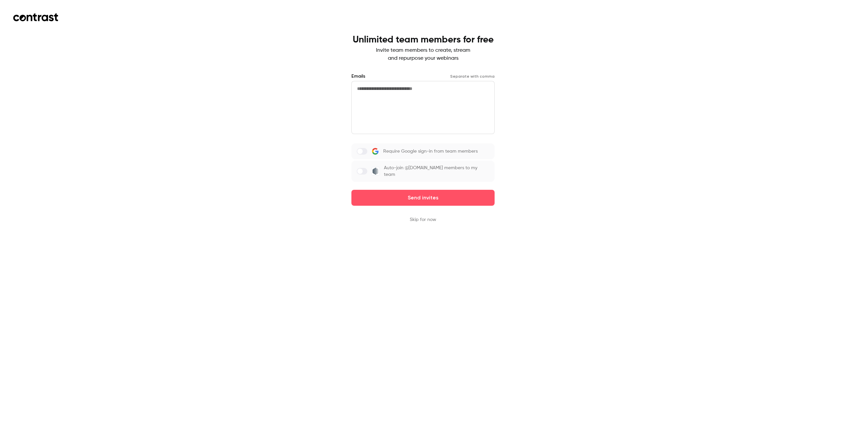 The width and height of the screenshot is (846, 436). What do you see at coordinates (423, 40) in the screenshot?
I see `h1: Unlimited team members for free` at bounding box center [423, 40].